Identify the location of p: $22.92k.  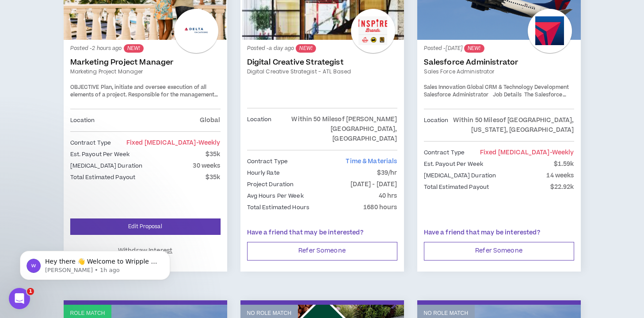
(562, 187).